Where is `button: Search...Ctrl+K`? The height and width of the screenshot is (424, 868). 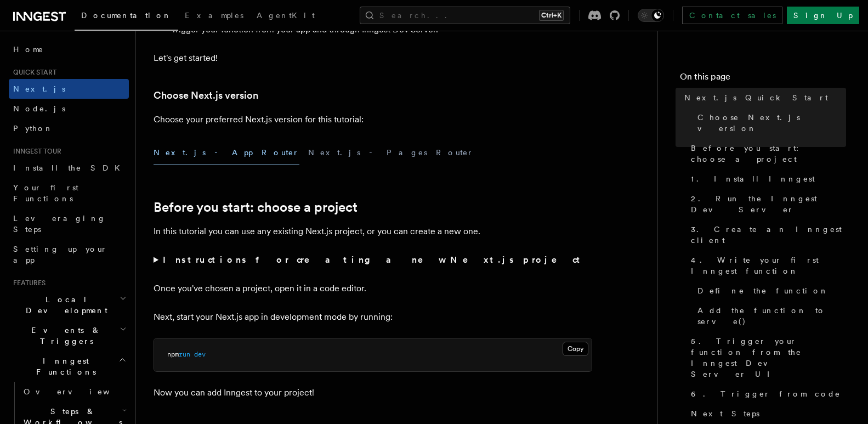
button: Search...Ctrl+K is located at coordinates (465, 15).